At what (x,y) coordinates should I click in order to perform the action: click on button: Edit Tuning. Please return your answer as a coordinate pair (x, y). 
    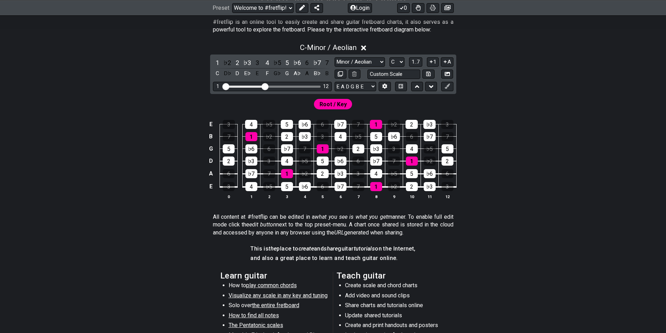
    Looking at the image, I should click on (385, 86).